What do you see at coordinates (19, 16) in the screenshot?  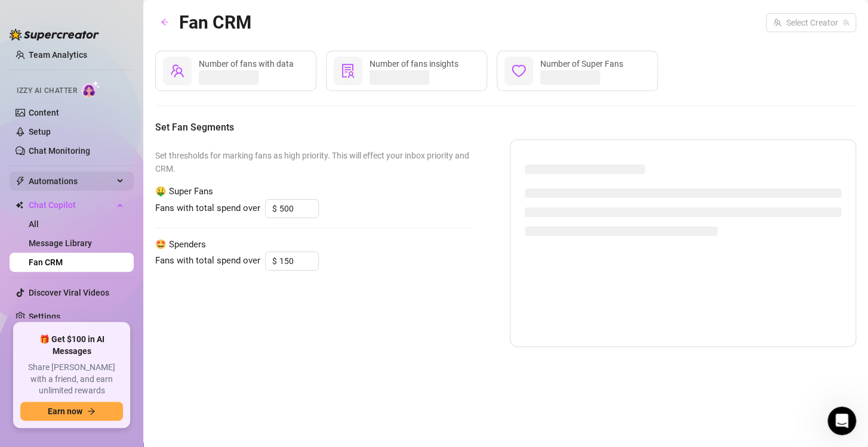 I see `button: go back` at bounding box center [19, 16].